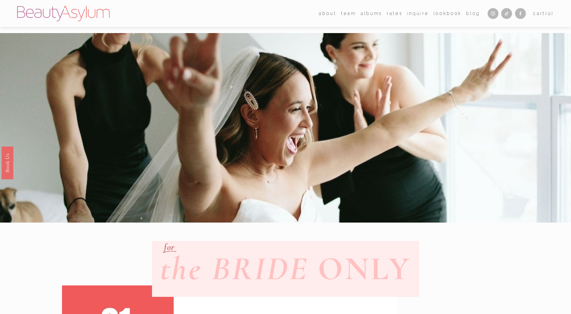  I want to click on span: about, so click(328, 14).